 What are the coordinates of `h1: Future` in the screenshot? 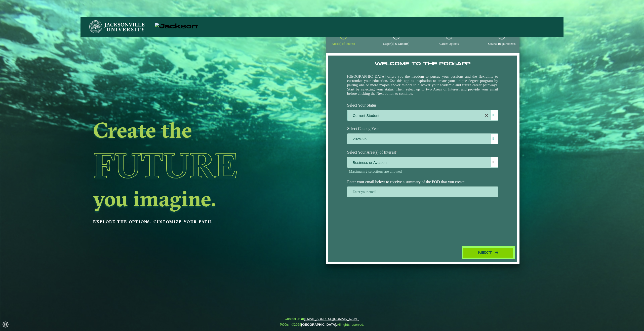 It's located at (226, 166).